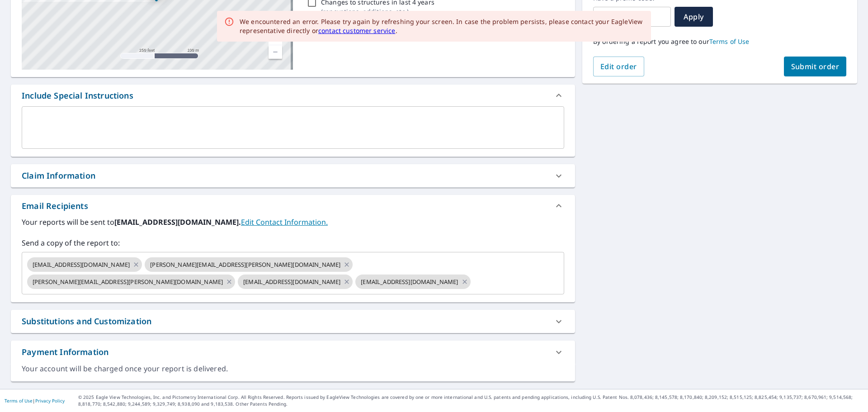  Describe the element at coordinates (719, 42) in the screenshot. I see `p: By ordering a report you agree to our` at that location.